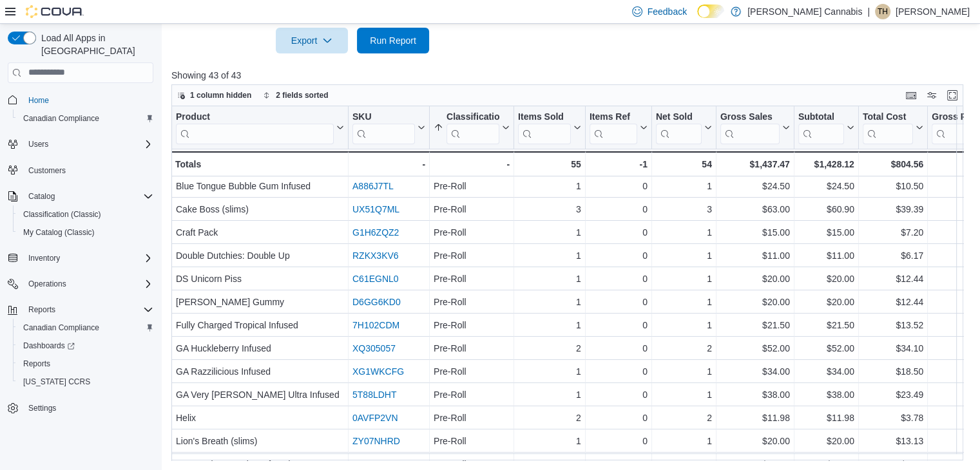 The image size is (980, 470). What do you see at coordinates (260, 348) in the screenshot?
I see `div: GA Huckleberry Infused` at bounding box center [260, 348].